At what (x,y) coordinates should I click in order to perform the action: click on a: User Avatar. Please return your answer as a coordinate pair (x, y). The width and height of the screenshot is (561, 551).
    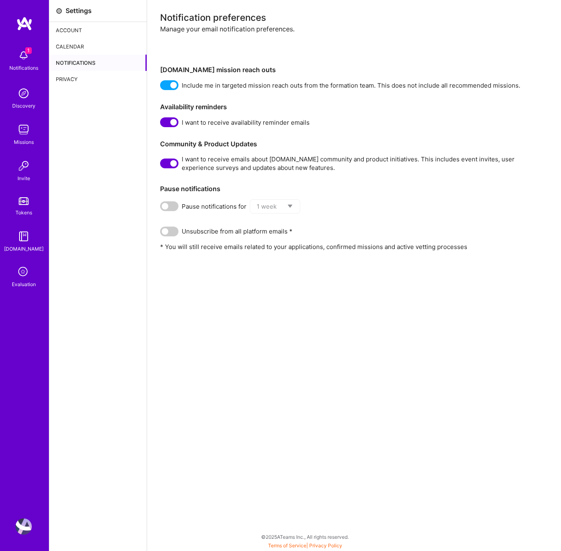
    Looking at the image, I should click on (24, 526).